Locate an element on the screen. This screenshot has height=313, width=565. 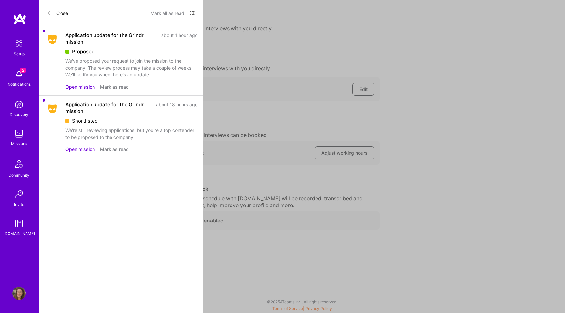
div: Proposed is located at coordinates (131, 51).